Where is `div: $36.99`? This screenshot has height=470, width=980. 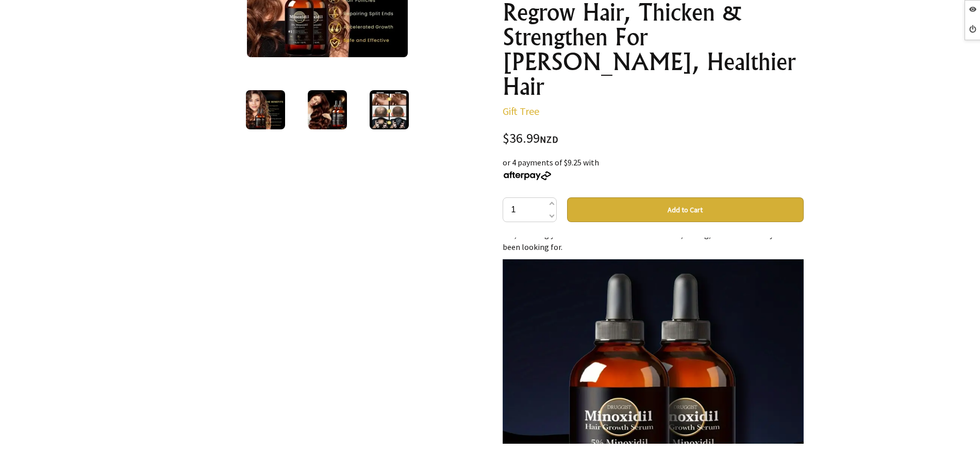
div: $36.99 is located at coordinates (653, 138).